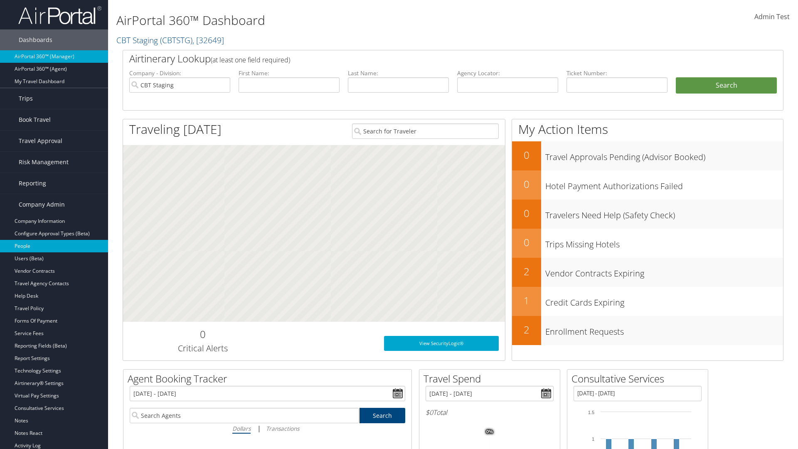 The height and width of the screenshot is (449, 798). What do you see at coordinates (203, 348) in the screenshot?
I see `h3: Critical Alerts` at bounding box center [203, 348].